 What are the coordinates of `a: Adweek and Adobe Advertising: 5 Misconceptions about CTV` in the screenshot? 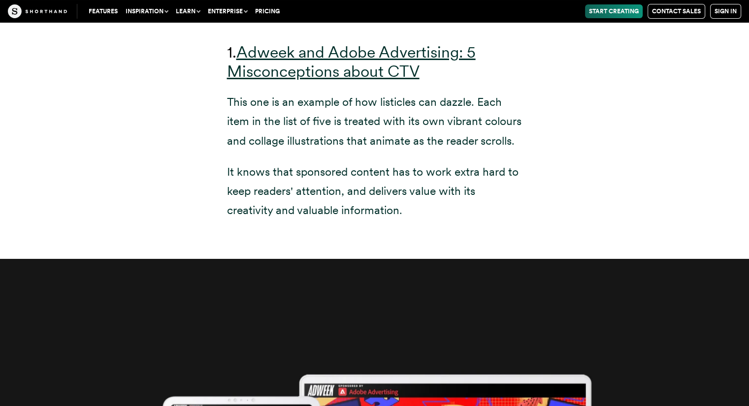 It's located at (351, 62).